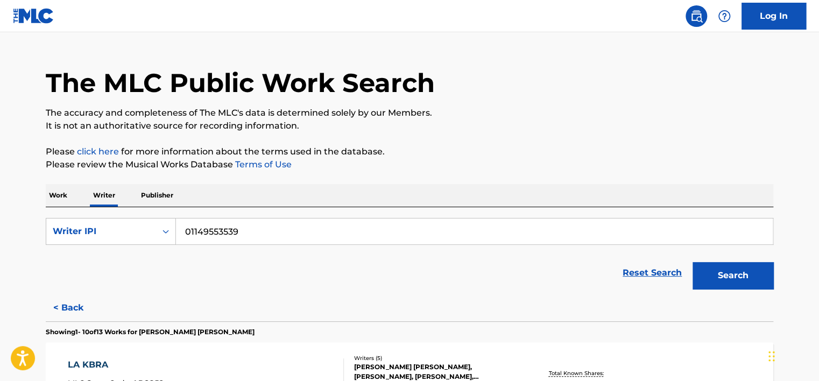  I want to click on p: It is not an authoritative source for recording information., so click(410, 126).